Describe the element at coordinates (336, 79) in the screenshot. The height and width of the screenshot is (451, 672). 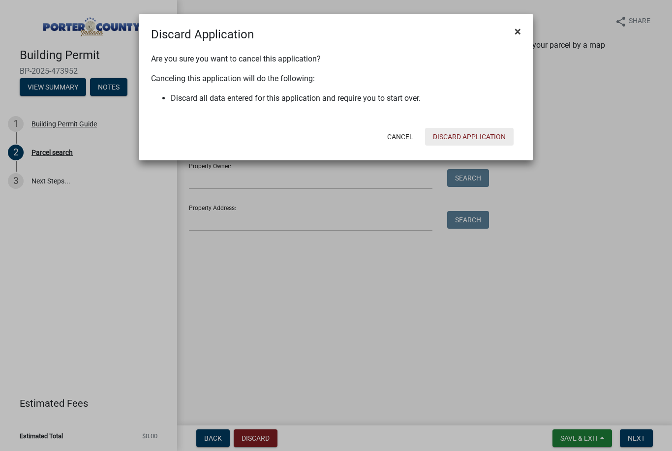
I see `p: Canceling this application will do the following:` at that location.